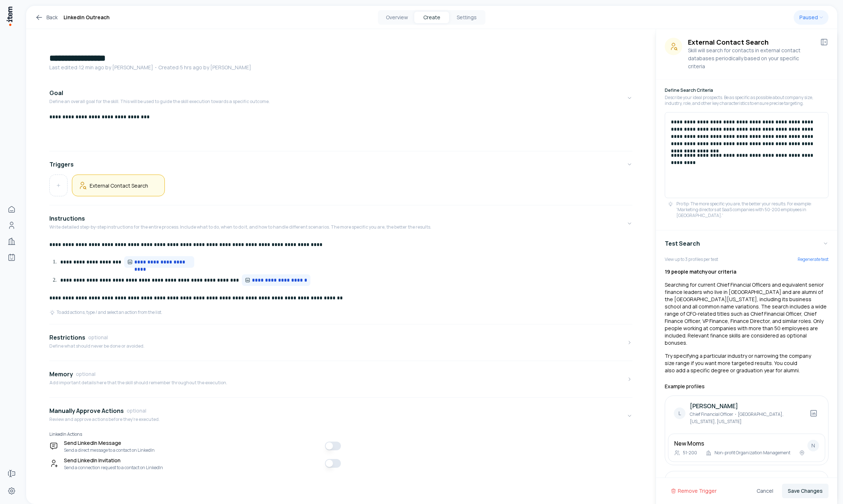 The width and height of the screenshot is (843, 504). I want to click on h3: External Contact Search, so click(751, 42).